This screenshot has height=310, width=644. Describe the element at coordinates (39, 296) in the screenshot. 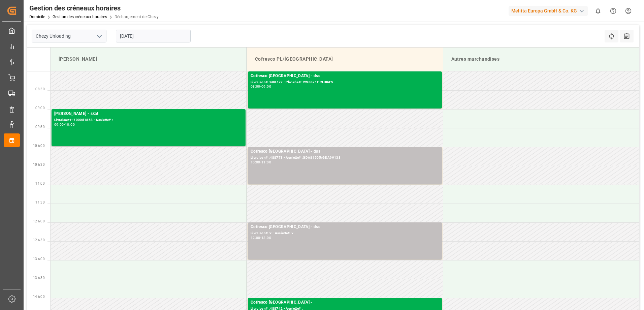

I see `span: 14 h 00` at that location.